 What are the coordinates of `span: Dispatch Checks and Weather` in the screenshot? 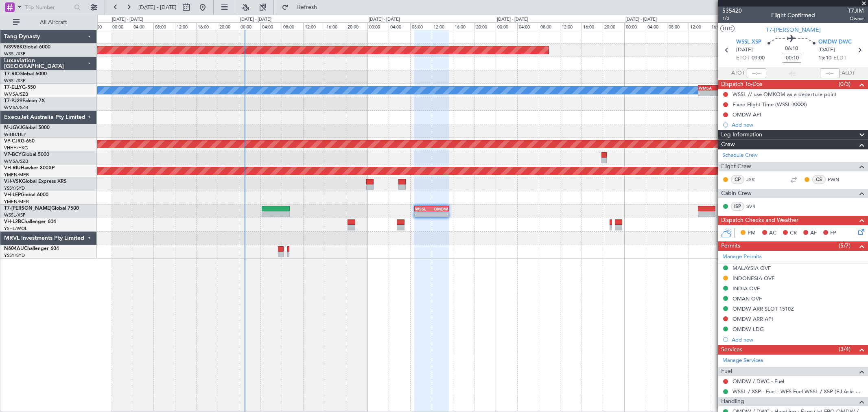 It's located at (760, 220).